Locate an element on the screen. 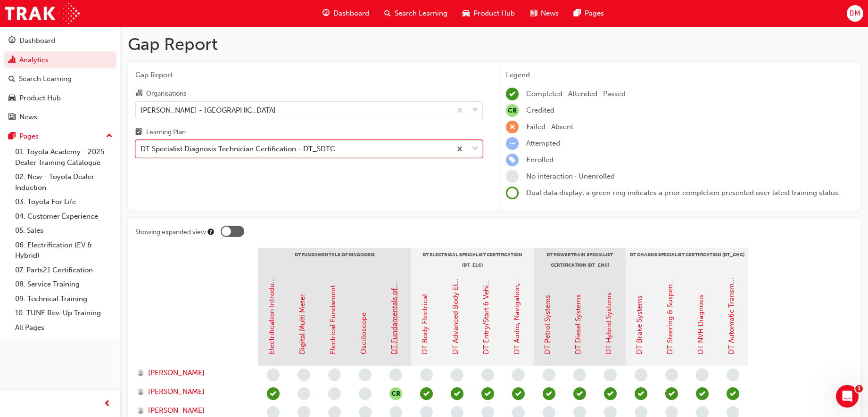 Image resolution: width=868 pixels, height=417 pixels. a: guage-iconDashboard is located at coordinates (345, 13).